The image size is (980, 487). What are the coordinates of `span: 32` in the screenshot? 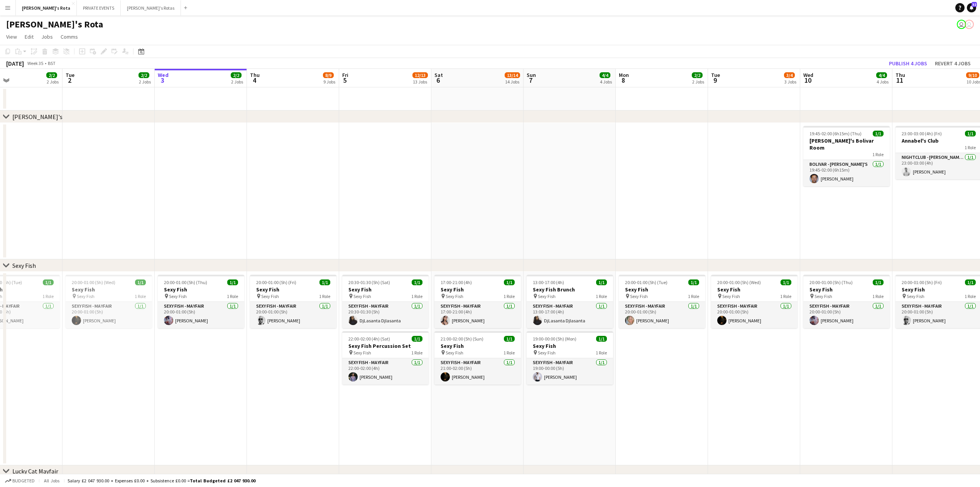 It's located at (974, 4).